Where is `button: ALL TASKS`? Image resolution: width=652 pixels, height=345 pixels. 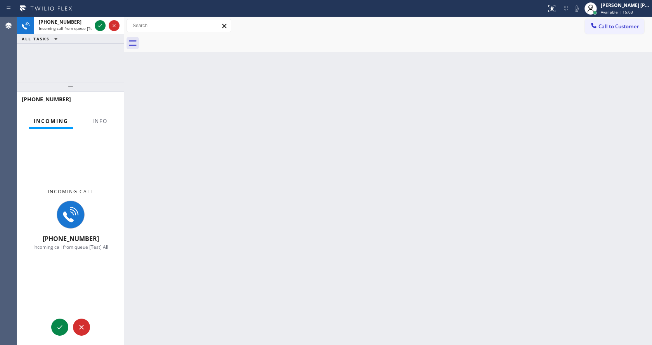
button: ALL TASKS is located at coordinates (41, 39).